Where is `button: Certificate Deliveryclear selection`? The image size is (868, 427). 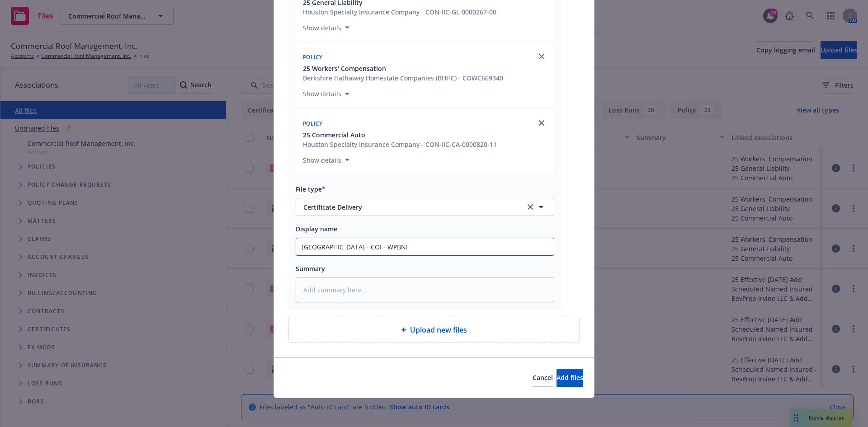 button: Certificate Deliveryclear selection is located at coordinates (425, 207).